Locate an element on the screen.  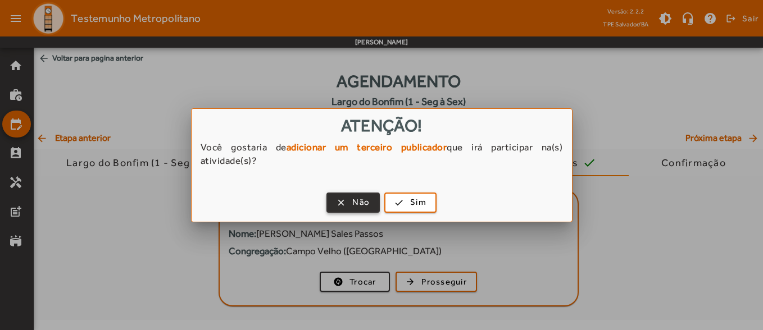
span: Atenção! is located at coordinates (381, 125).